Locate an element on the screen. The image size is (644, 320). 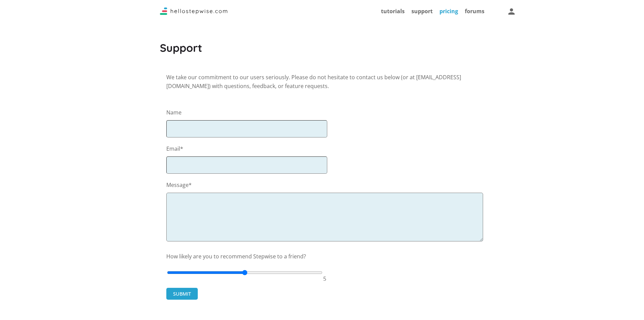
a: Stepwise is located at coordinates (194, 13).